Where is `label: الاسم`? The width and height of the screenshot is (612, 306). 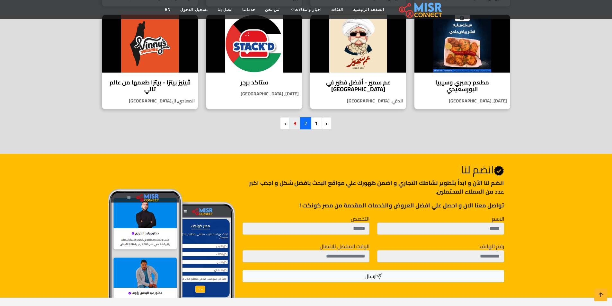
label: الاسم is located at coordinates (498, 219).